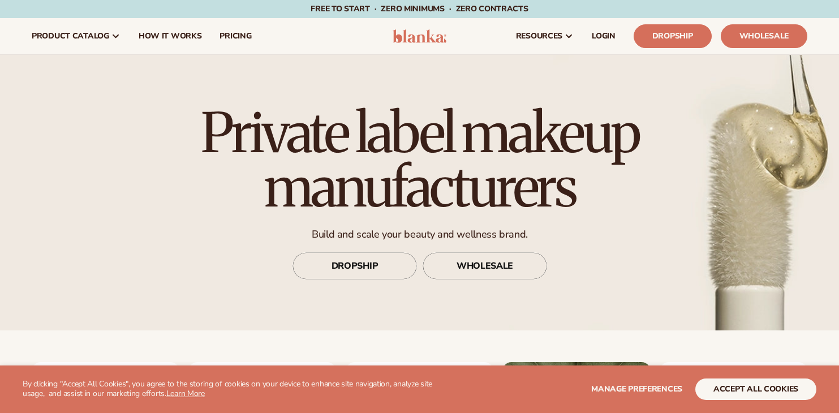 The image size is (839, 413). I want to click on span: product catalog, so click(70, 36).